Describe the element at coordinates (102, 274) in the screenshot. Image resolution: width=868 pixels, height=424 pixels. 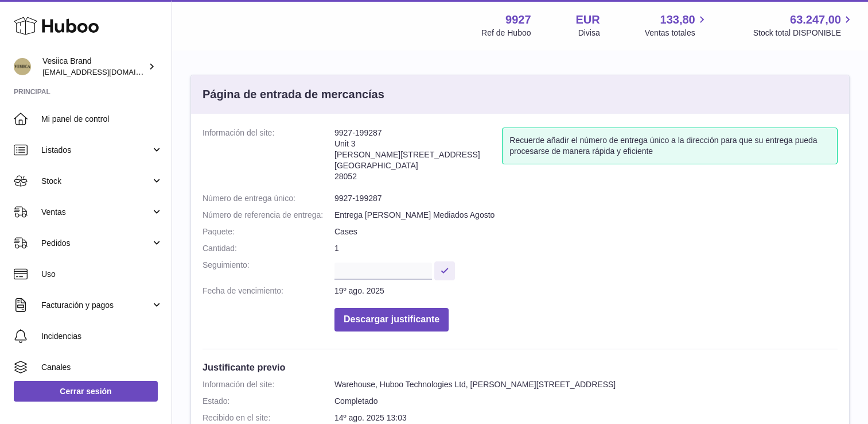
I see `span: Uso` at that location.